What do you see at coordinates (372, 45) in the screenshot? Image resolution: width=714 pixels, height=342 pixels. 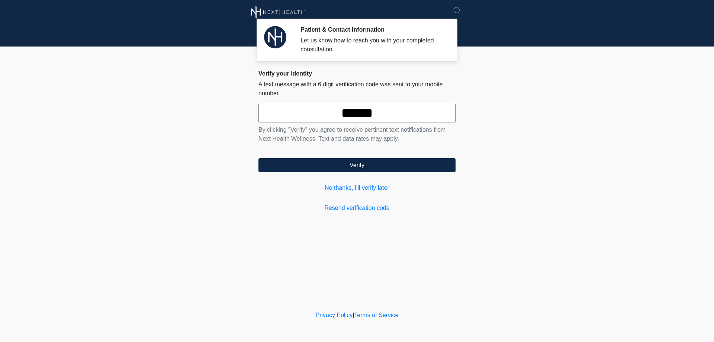 I see `div: Let us know how to reach you with your completed consultation.` at bounding box center [372, 45].